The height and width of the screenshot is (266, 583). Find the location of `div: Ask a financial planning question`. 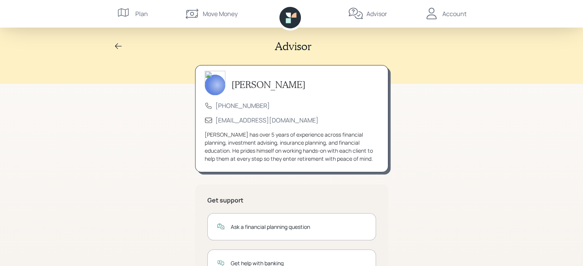

div: Ask a financial planning question is located at coordinates (298, 227).